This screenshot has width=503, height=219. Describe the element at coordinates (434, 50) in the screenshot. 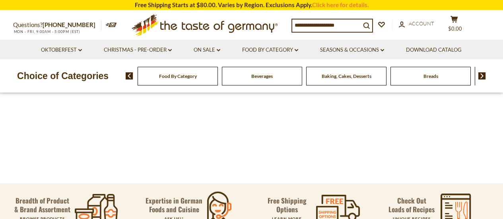

I see `a: Download Catalog` at that location.